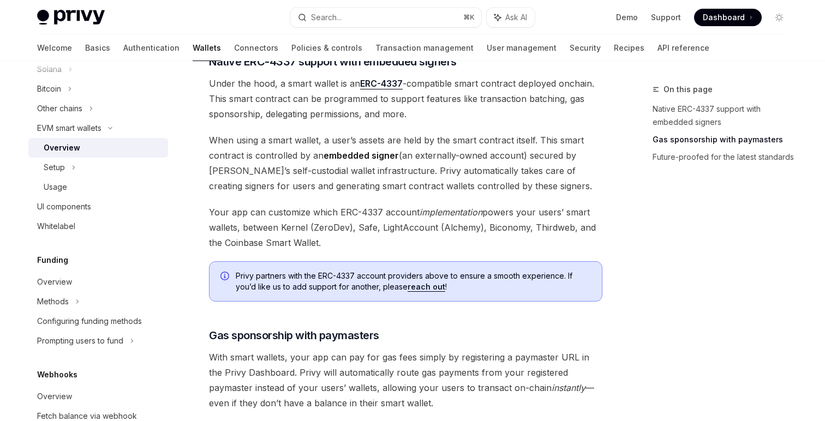 This screenshot has height=421, width=825. What do you see at coordinates (98, 321) in the screenshot?
I see `a: Configuring funding methods` at bounding box center [98, 321].